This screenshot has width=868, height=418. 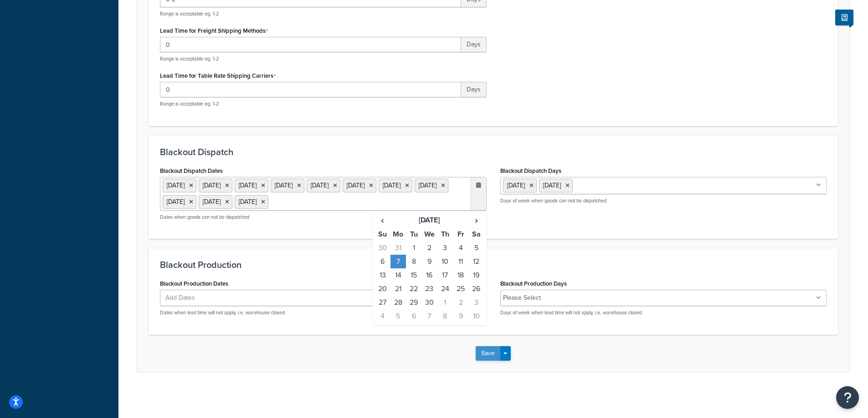 What do you see at coordinates (192, 171) in the screenshot?
I see `label: Blackout Dispatch Dates` at bounding box center [192, 171].